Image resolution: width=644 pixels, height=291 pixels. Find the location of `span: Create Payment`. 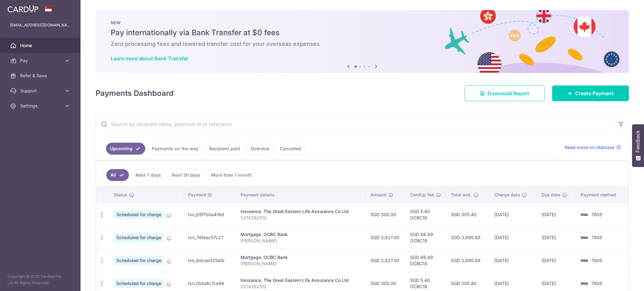

span: Create Payment is located at coordinates (594, 94).